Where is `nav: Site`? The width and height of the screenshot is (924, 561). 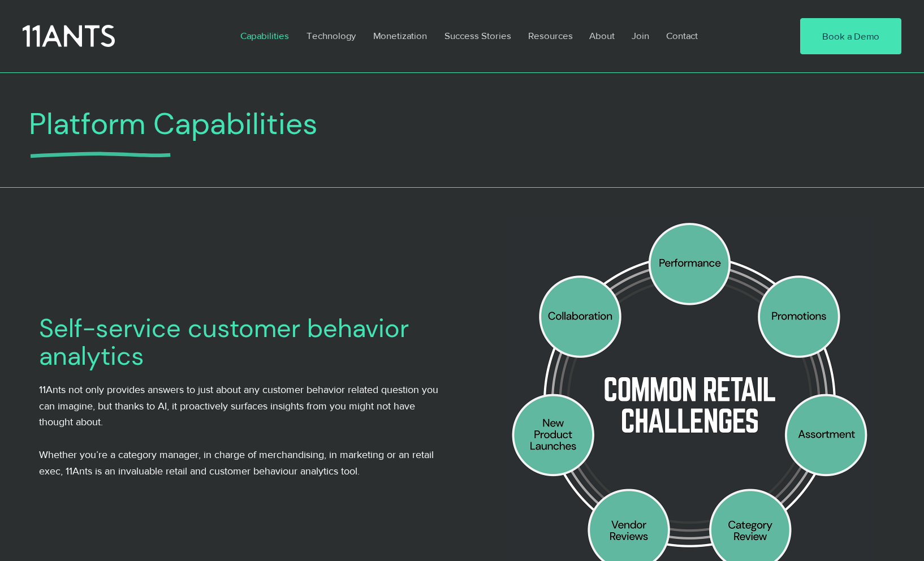 nav: Site is located at coordinates (499, 36).